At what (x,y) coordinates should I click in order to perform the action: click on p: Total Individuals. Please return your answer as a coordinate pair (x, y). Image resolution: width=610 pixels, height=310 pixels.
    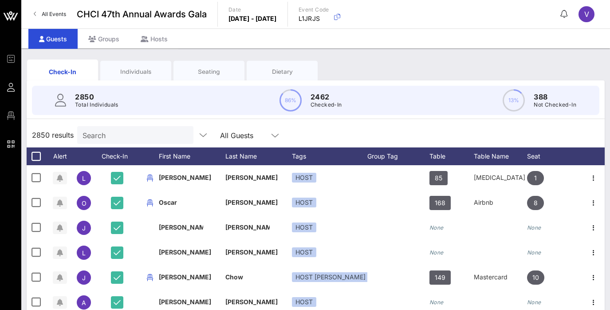
    Looking at the image, I should click on (97, 105).